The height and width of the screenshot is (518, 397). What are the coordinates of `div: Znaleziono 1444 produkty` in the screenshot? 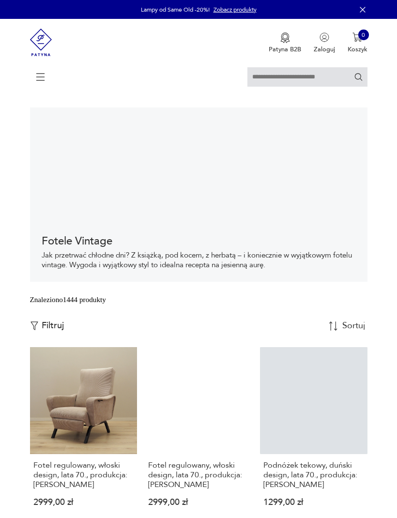 It's located at (68, 300).